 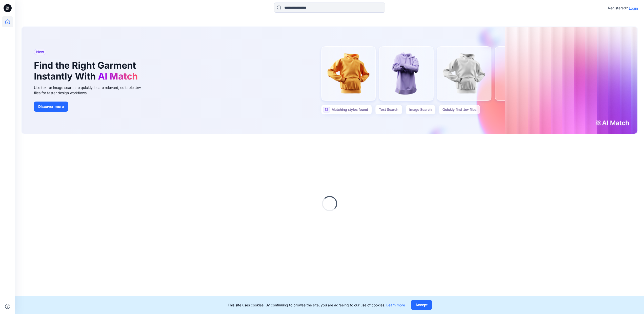 I want to click on a: Learn more, so click(x=395, y=305).